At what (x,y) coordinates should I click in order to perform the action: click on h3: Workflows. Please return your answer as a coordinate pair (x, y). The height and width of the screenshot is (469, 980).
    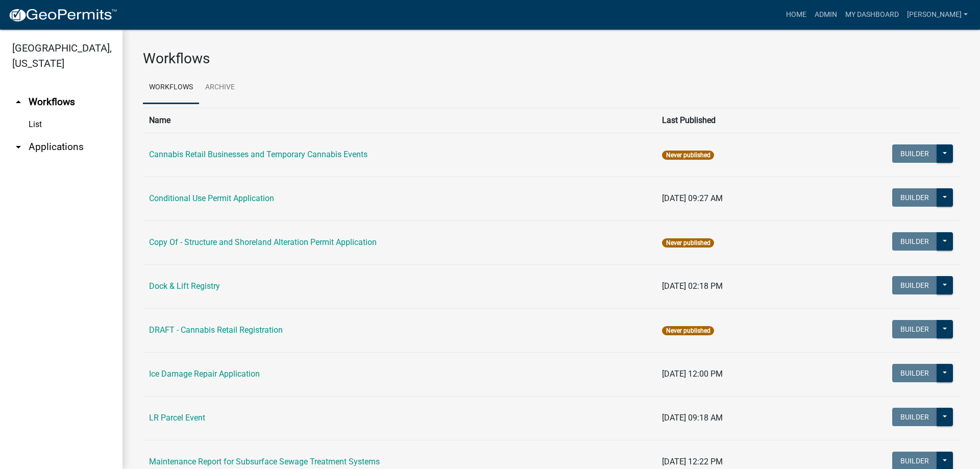
    Looking at the image, I should click on (551, 59).